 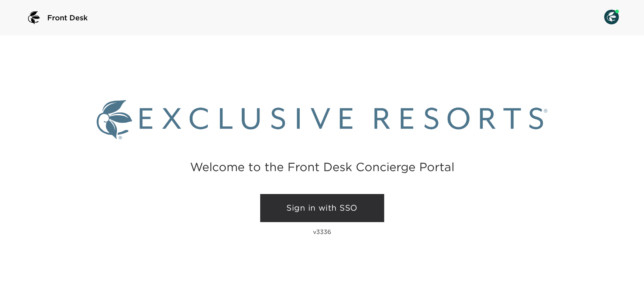 I want to click on img: logo, so click(x=34, y=18).